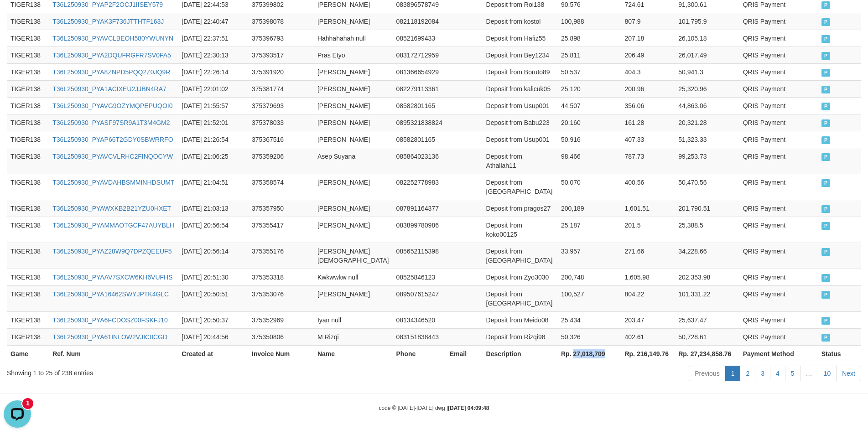  Describe the element at coordinates (589, 38) in the screenshot. I see `td: 25,898` at that location.